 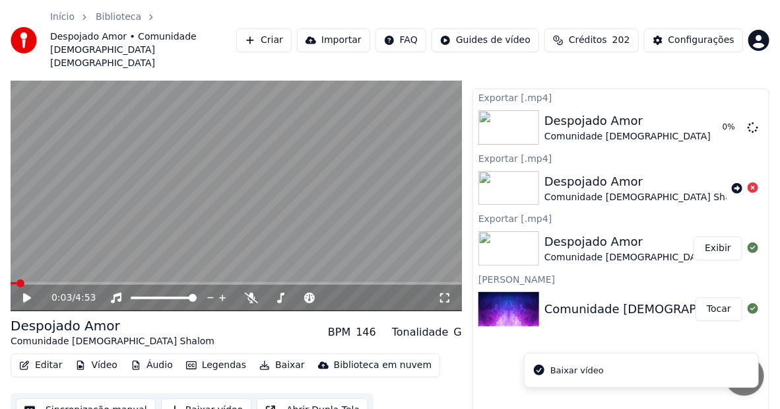 I want to click on a: Início, so click(x=62, y=17).